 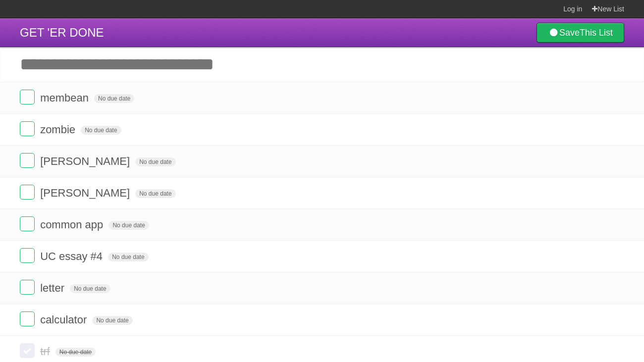 What do you see at coordinates (59, 129) in the screenshot?
I see `span: zombie` at bounding box center [59, 129].